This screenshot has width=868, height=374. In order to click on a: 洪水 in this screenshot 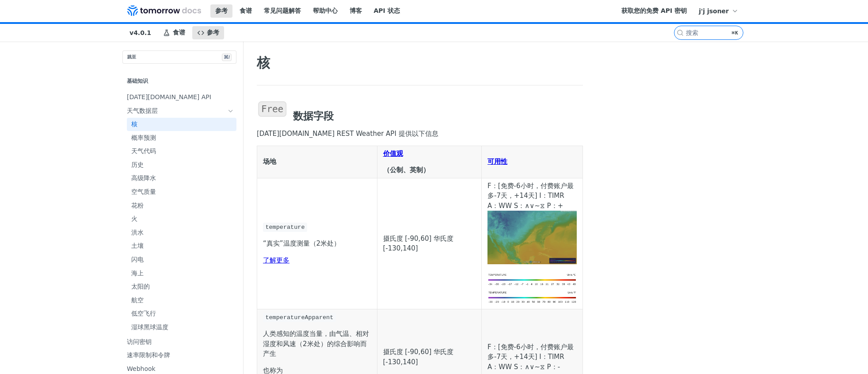, I will do `click(182, 233)`.